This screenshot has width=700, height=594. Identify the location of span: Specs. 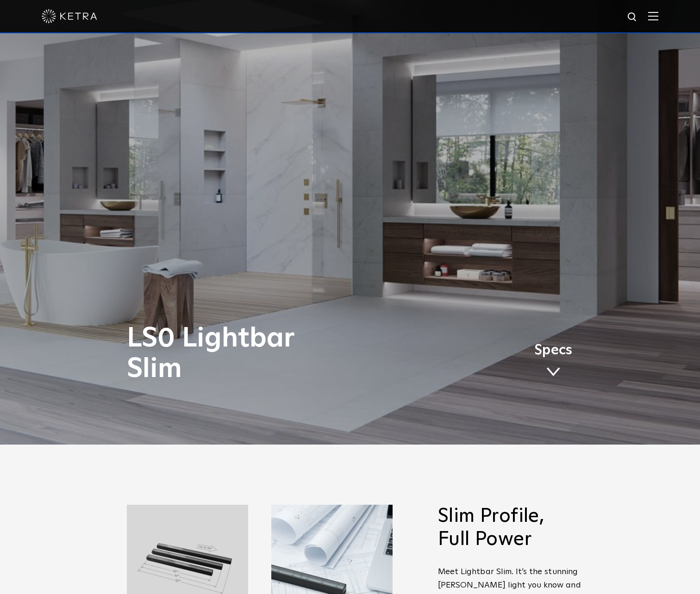
(553, 350).